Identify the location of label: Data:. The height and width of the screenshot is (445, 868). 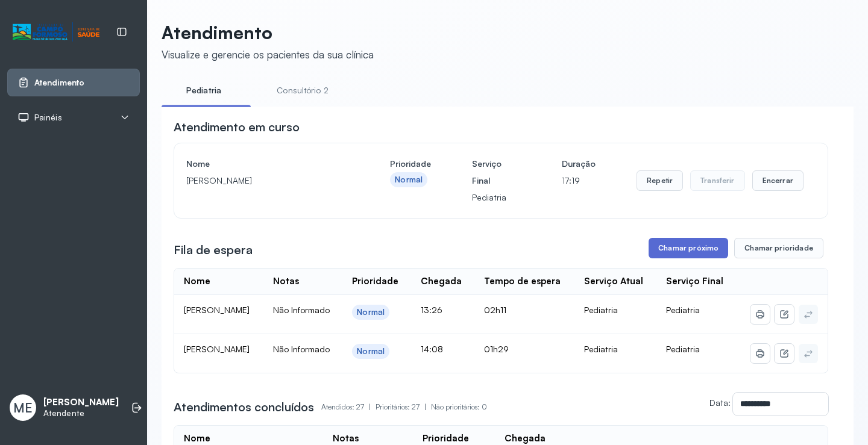
(719, 403).